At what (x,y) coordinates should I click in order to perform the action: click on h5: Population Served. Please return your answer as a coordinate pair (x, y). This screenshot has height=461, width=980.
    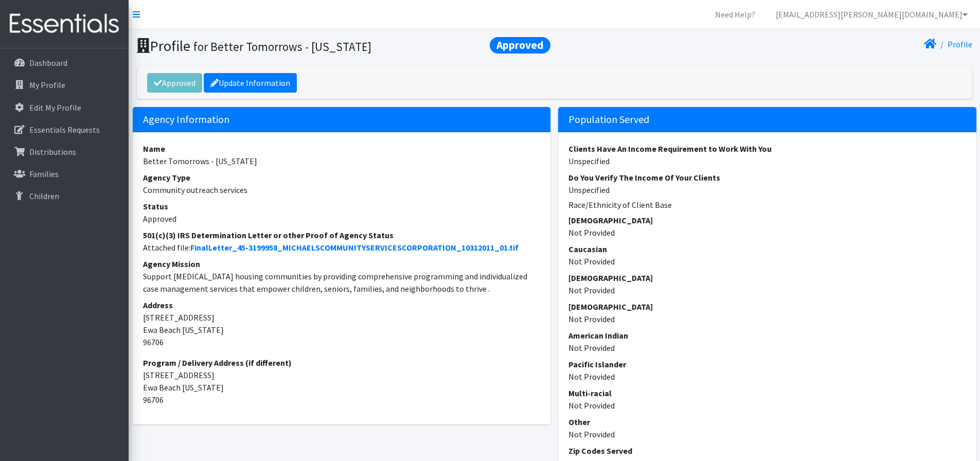
    Looking at the image, I should click on (767, 119).